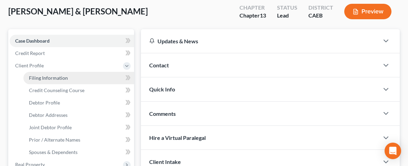 The image size is (408, 166). What do you see at coordinates (367, 11) in the screenshot?
I see `button: Preview` at bounding box center [367, 11].